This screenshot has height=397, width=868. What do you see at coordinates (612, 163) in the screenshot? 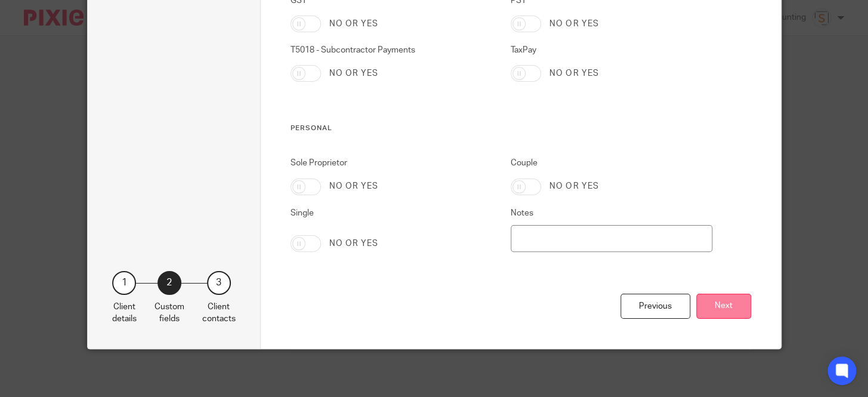
I see `label: Couple` at bounding box center [612, 163].